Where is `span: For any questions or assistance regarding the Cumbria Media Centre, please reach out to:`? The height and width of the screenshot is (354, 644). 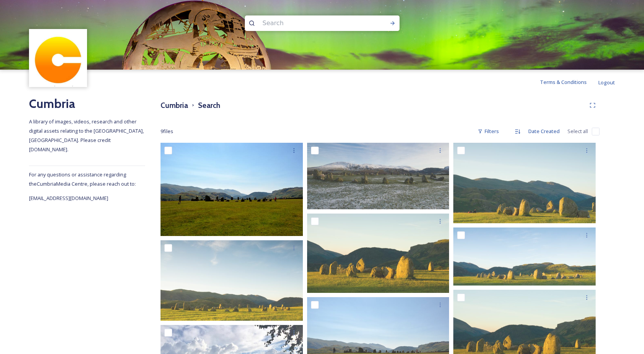
span: For any questions or assistance regarding the Cumbria Media Centre, please reach out to: is located at coordinates (83, 179).